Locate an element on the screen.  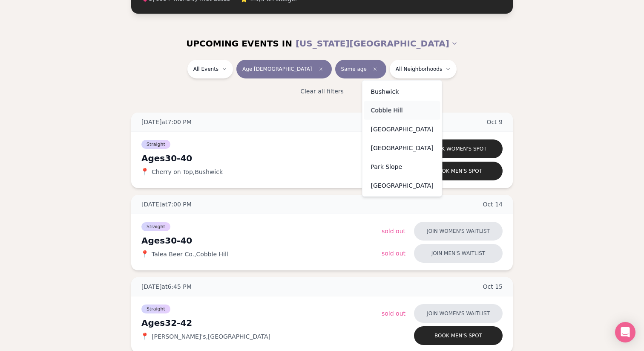
div: Cobble Hill is located at coordinates (402, 111).